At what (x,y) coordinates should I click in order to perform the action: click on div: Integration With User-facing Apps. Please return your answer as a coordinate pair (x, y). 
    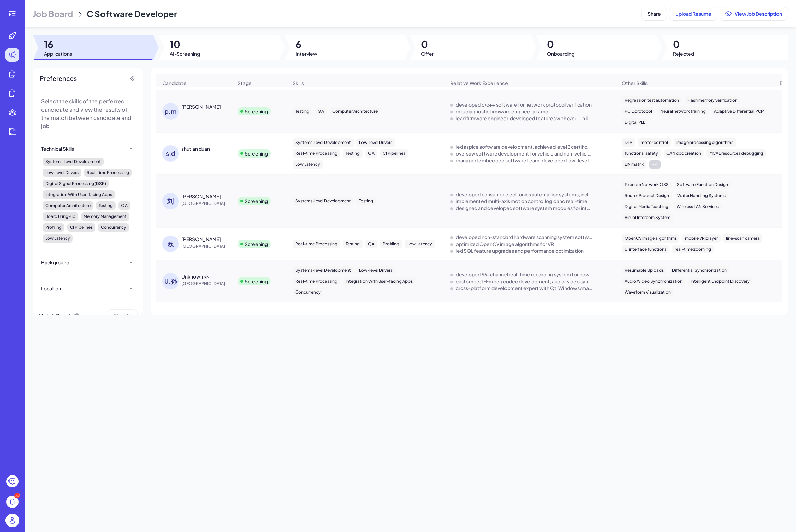
    Looking at the image, I should click on (379, 281).